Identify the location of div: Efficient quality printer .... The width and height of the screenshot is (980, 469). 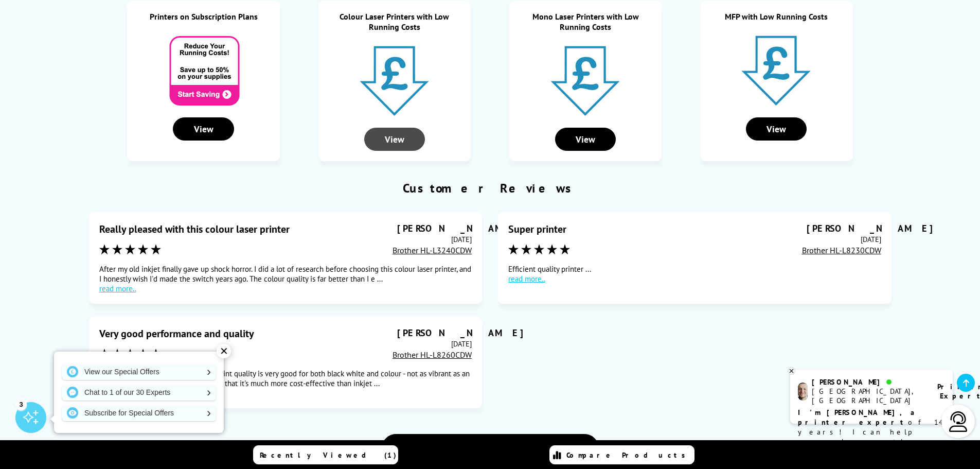
(694, 274).